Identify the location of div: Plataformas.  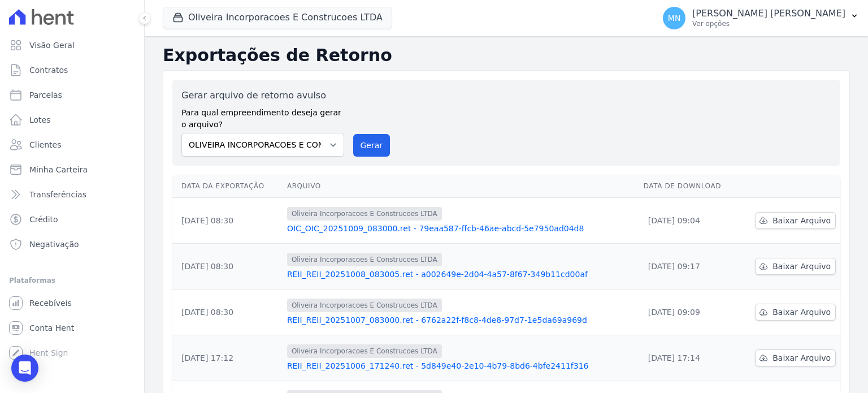
(72, 280).